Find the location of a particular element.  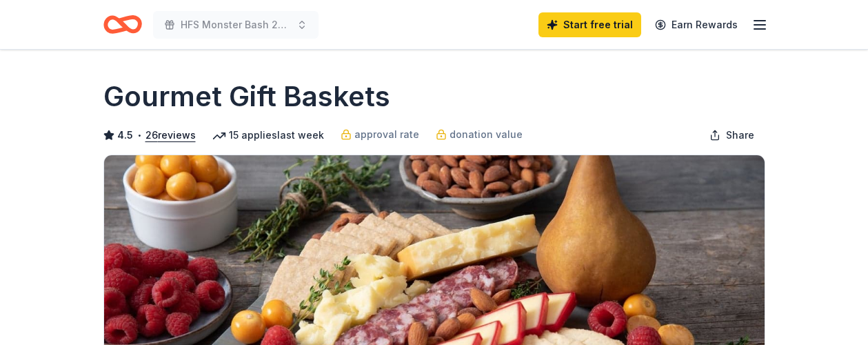

span: 4.5 is located at coordinates (125, 135).